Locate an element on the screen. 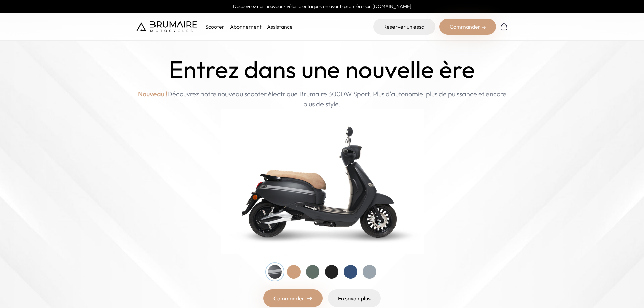 The height and width of the screenshot is (308, 644). p: Découvrez notre nouveau scooter électrique Brumaire 3000W Sport. Plus d'autonomie, plus de puissa... is located at coordinates (323, 99).